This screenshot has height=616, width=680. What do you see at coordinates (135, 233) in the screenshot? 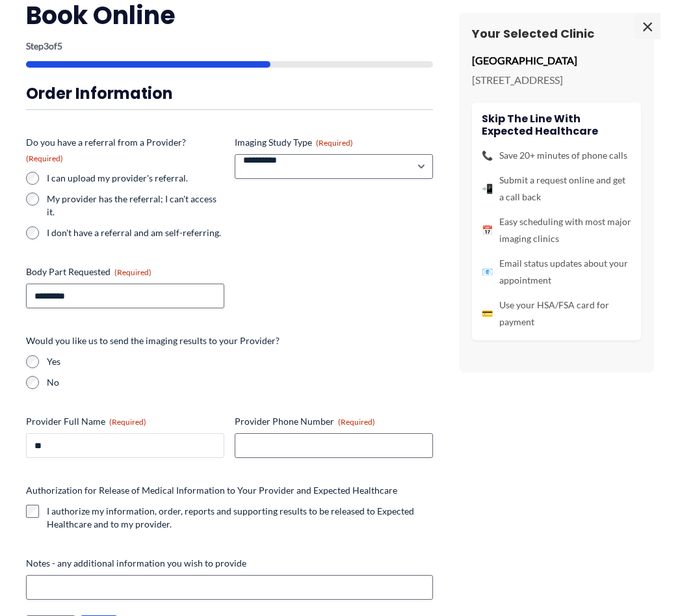
I see `label: I don't have a referral and am self-referring.` at bounding box center [135, 233].